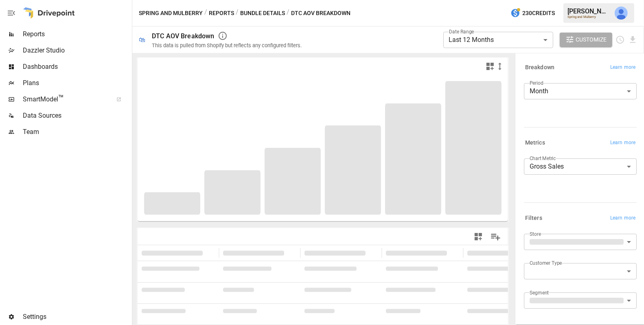  Describe the element at coordinates (183, 36) in the screenshot. I see `div: DTC AOV Breakdown` at that location.